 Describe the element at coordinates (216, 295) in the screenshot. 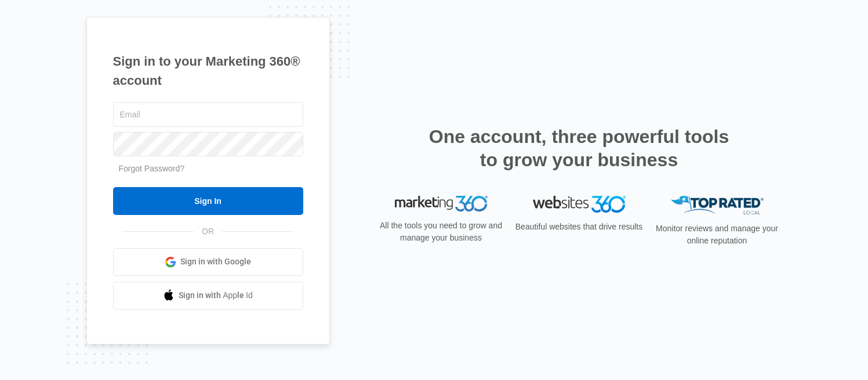

I see `span: Sign in with Apple Id` at that location.